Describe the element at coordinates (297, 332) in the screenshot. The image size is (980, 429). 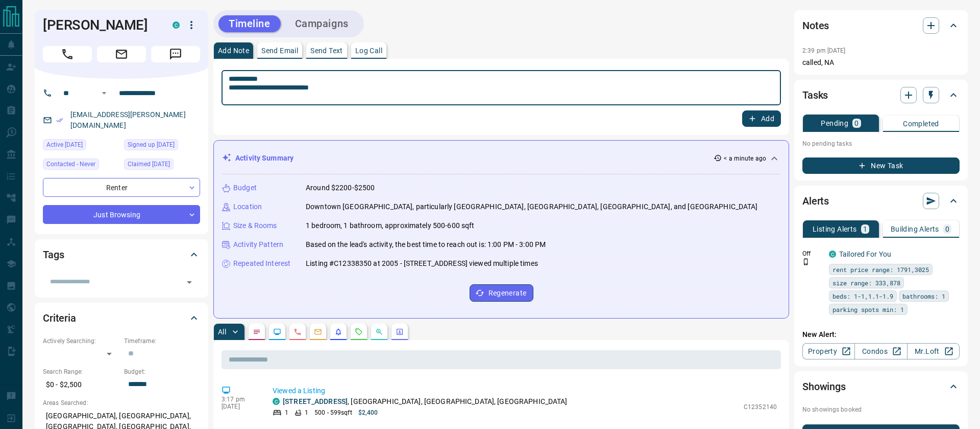
I see `svg: Calls` at that location.